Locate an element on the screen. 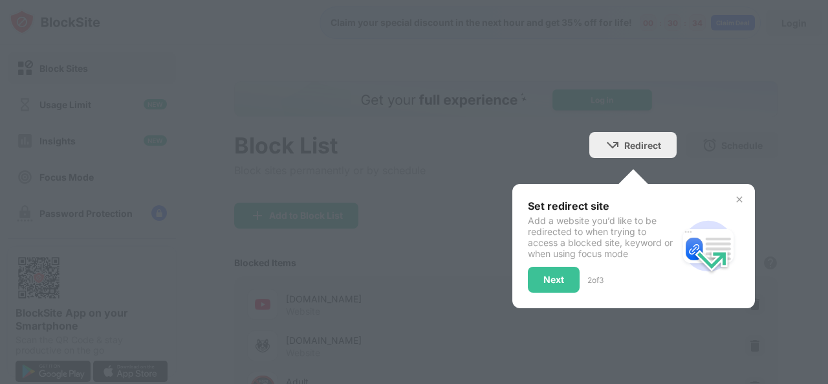  div: Next is located at coordinates (554, 279).